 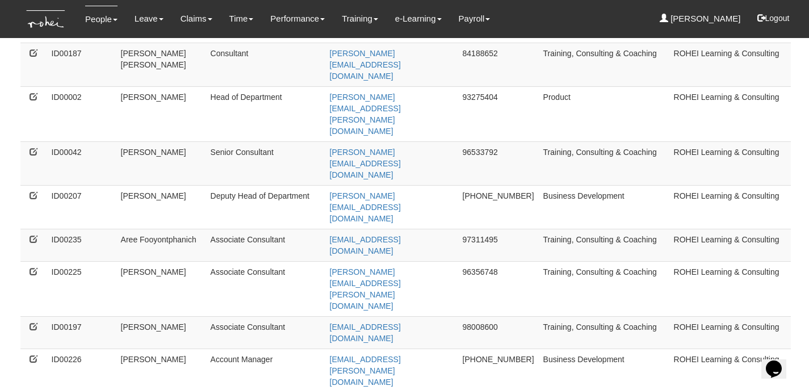 What do you see at coordinates (266, 163) in the screenshot?
I see `td: Senior Consultant` at bounding box center [266, 163].